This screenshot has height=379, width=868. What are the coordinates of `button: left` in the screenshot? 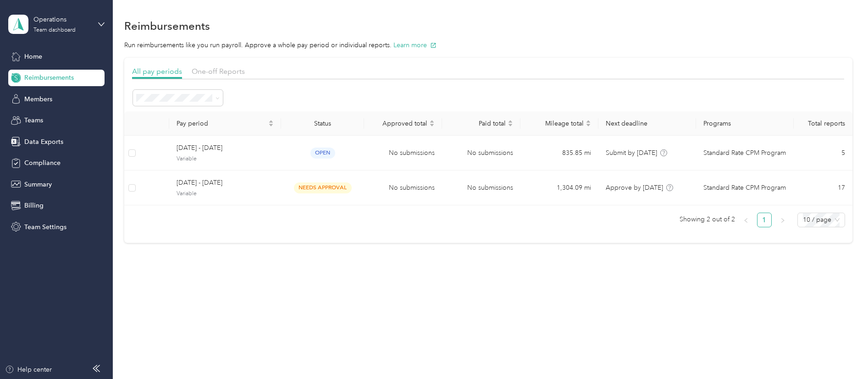 It's located at (745, 220).